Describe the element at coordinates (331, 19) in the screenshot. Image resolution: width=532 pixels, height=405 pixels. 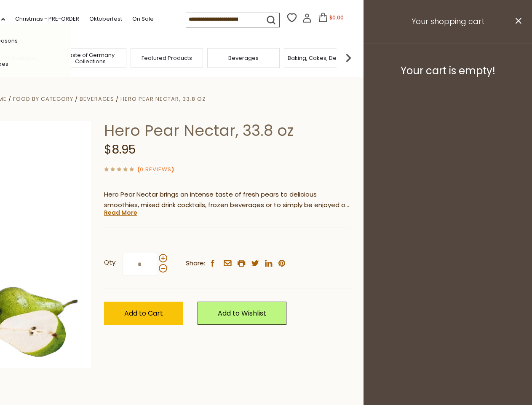
I see `button: $0.00` at that location.